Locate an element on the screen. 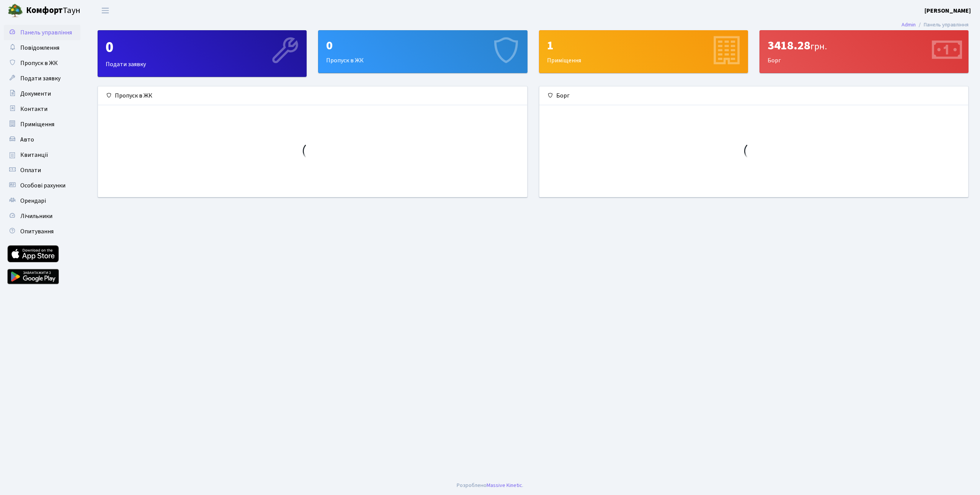  div: Подати заявку is located at coordinates (202, 53).